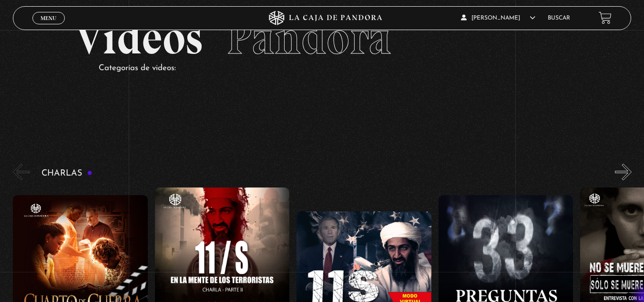  I want to click on span: Pandora, so click(309, 38).